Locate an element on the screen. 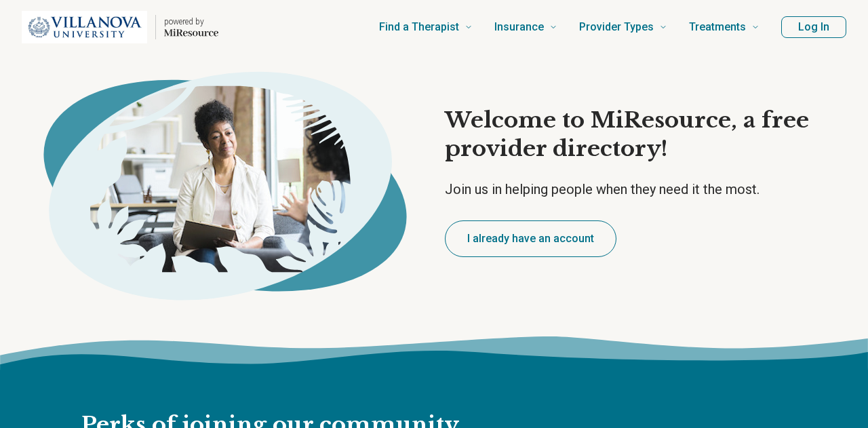  span: Insurance is located at coordinates (519, 27).